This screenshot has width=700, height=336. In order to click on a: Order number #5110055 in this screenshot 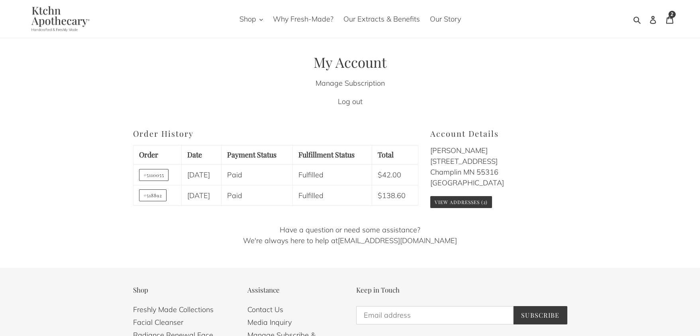, I will do `click(154, 175)`.